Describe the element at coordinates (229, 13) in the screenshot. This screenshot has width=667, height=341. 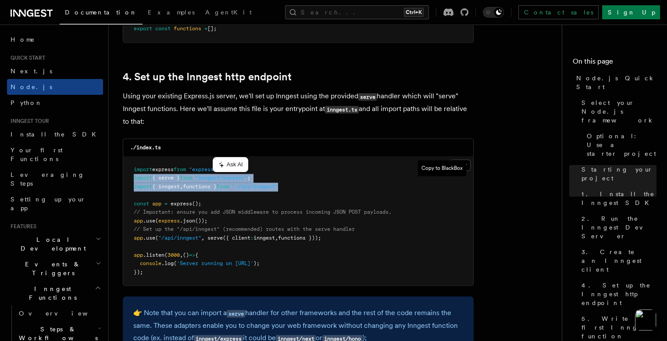
I see `a: AgentKit` at that location.